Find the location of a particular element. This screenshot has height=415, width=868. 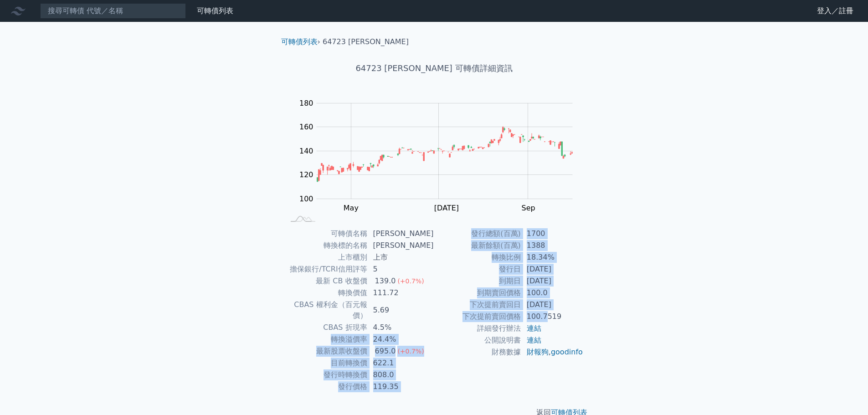

input: 搜尋可轉債 代號／名稱 is located at coordinates (113, 11).